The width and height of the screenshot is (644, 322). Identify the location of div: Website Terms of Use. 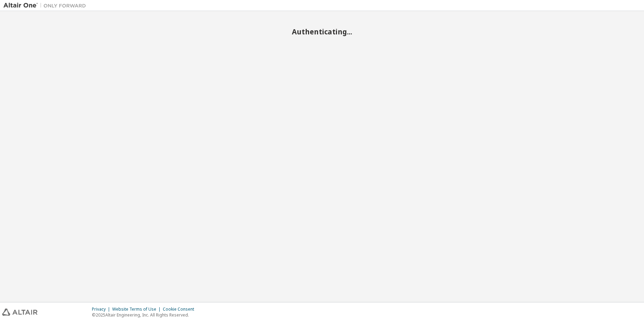
(138, 309).